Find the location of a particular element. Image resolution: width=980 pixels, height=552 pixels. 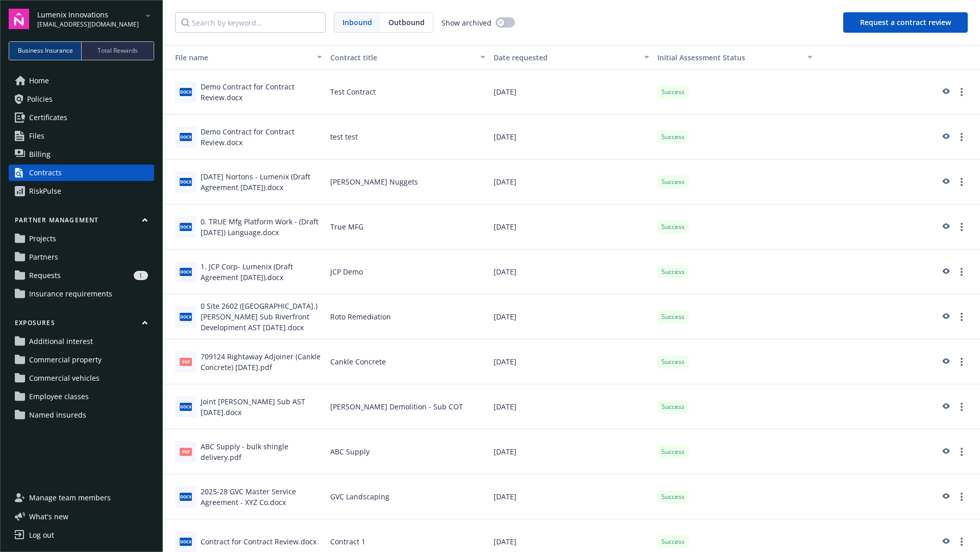

input: Search by keyword... is located at coordinates (250, 23).